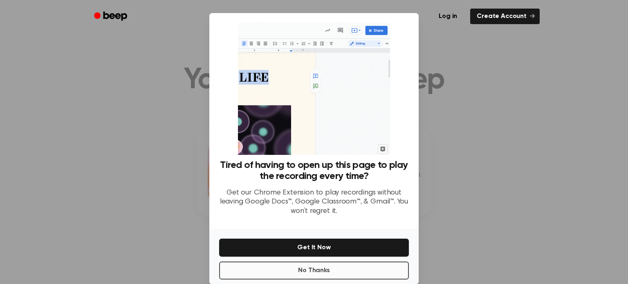  Describe the element at coordinates (111, 16) in the screenshot. I see `a: Beep` at that location.